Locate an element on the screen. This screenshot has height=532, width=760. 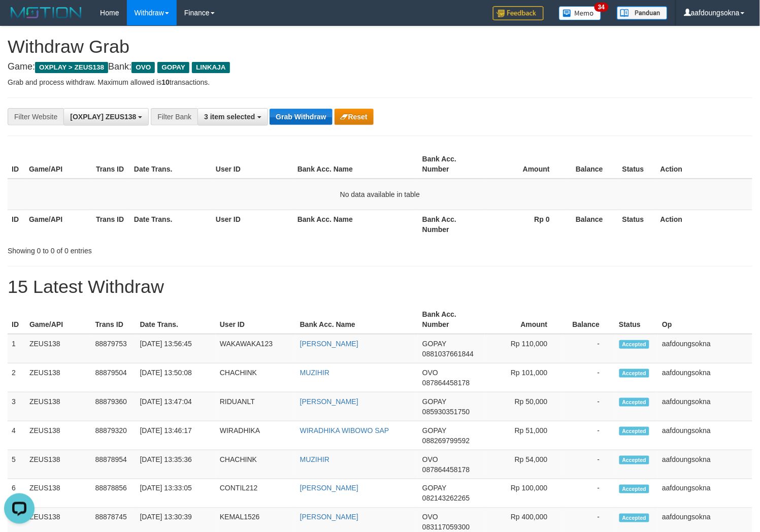
a: WIRADHIKA WIBOWO SAP is located at coordinates (345, 431).